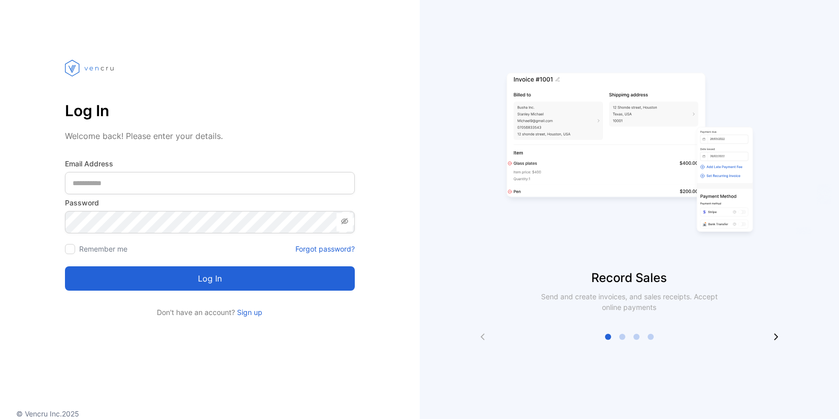 The width and height of the screenshot is (839, 419). What do you see at coordinates (210, 136) in the screenshot?
I see `p: Welcome back! Please enter your details.` at bounding box center [210, 136].